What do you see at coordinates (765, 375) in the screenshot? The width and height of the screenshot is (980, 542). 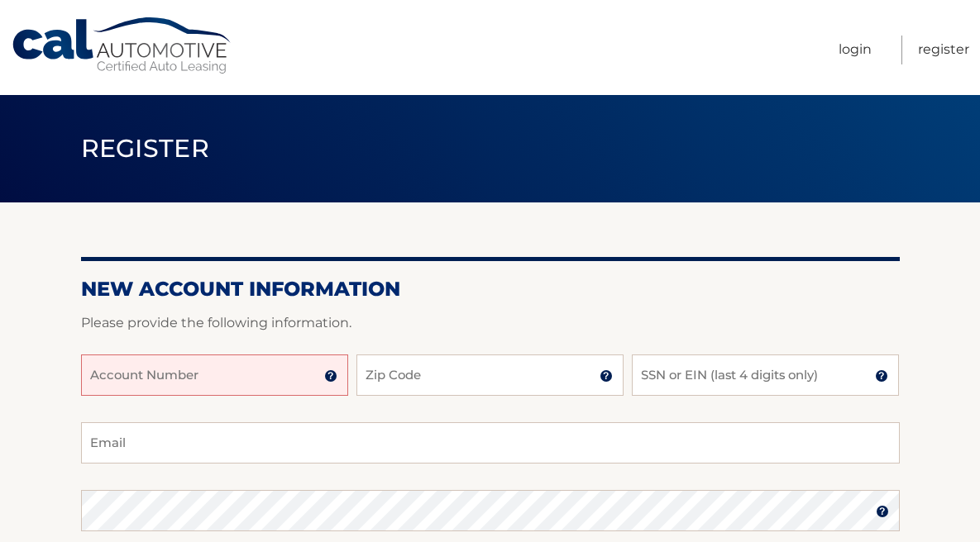 I see `input: SSN or EIN (last 4 digits only)` at bounding box center [765, 375].